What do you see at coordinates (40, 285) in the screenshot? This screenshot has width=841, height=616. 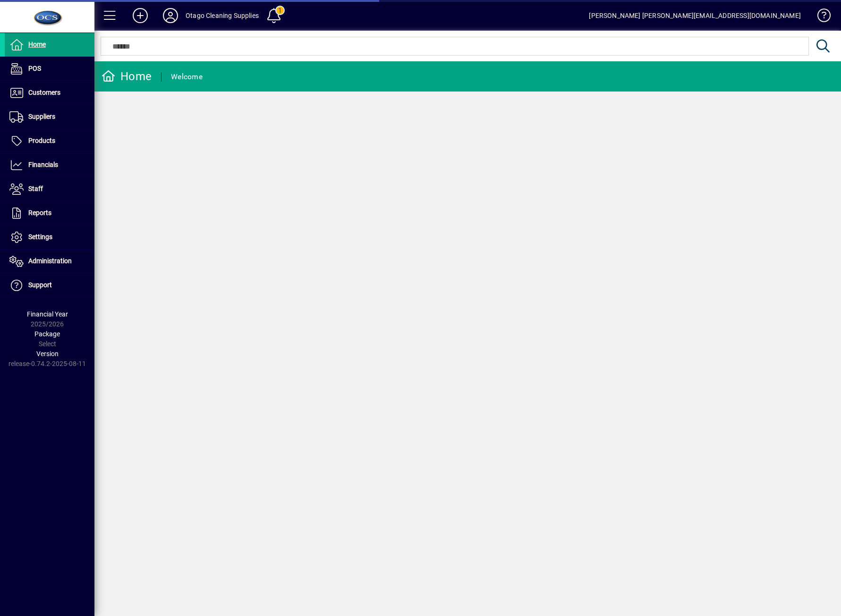 I see `span: Support` at bounding box center [40, 285].